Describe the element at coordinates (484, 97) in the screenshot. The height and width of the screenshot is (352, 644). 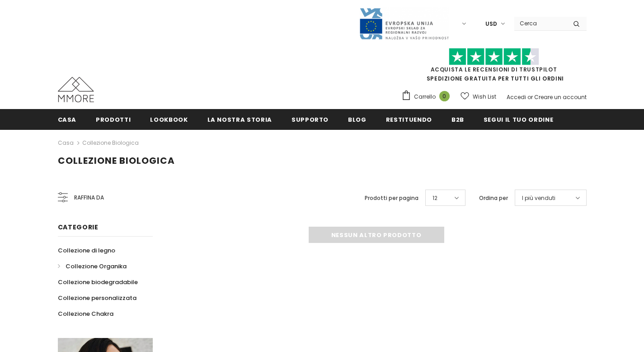
I see `span: Wish List` at that location.